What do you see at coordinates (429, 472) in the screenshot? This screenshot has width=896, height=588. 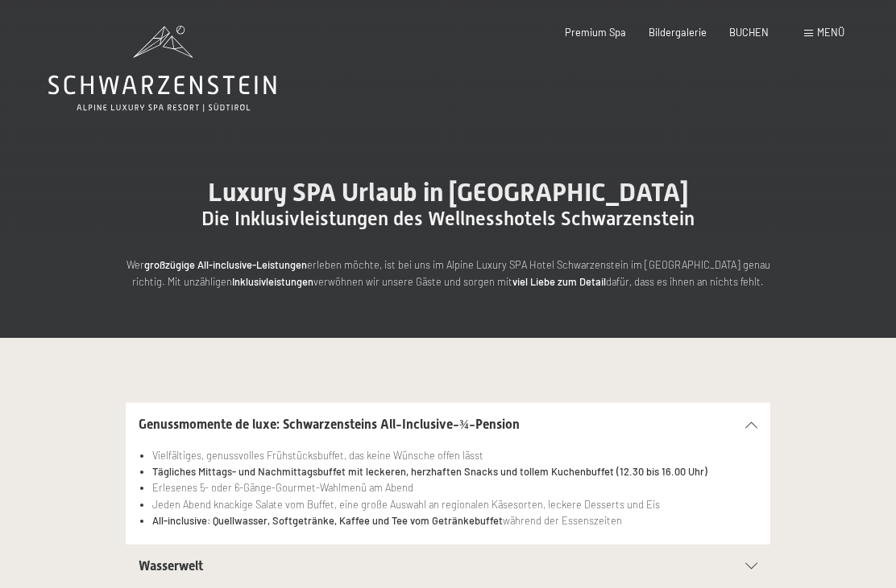 I see `strong: Tägliches Mittags- und Nachmittagsbuffet mit leckeren, herzhaften Snacks und tollem Kuchenbuffet ...` at bounding box center [429, 472].